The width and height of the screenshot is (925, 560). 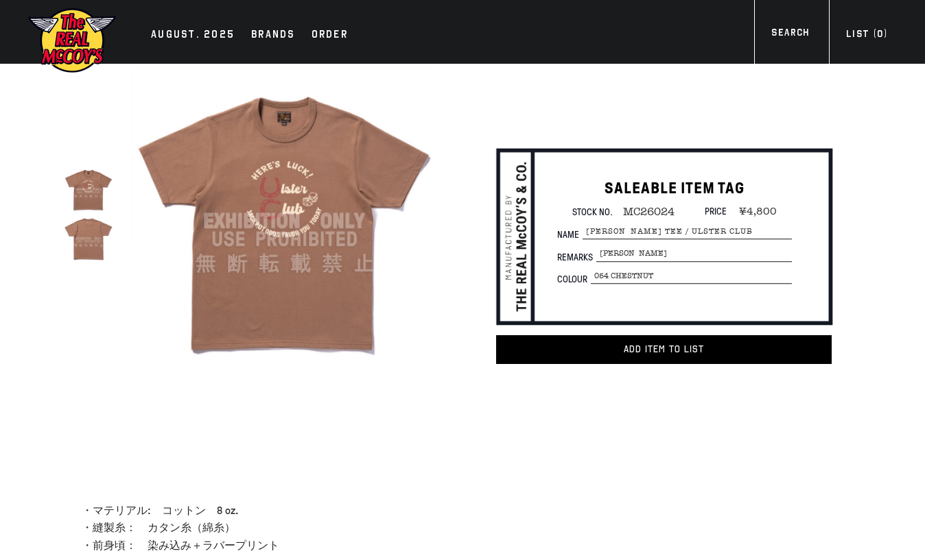 What do you see at coordinates (866, 36) in the screenshot?
I see `a: List (0)` at bounding box center [866, 36].